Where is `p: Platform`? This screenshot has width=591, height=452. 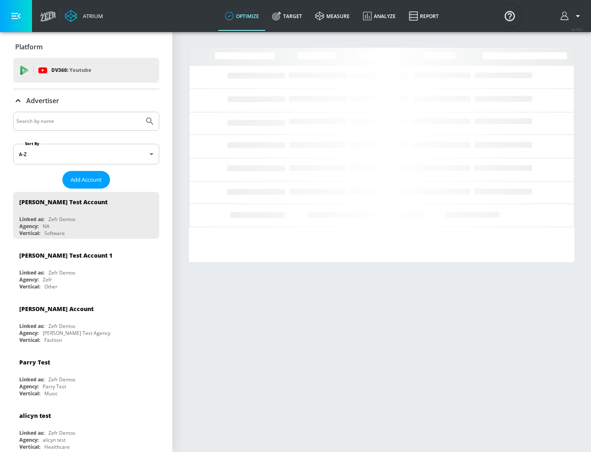
p: Platform is located at coordinates (29, 47).